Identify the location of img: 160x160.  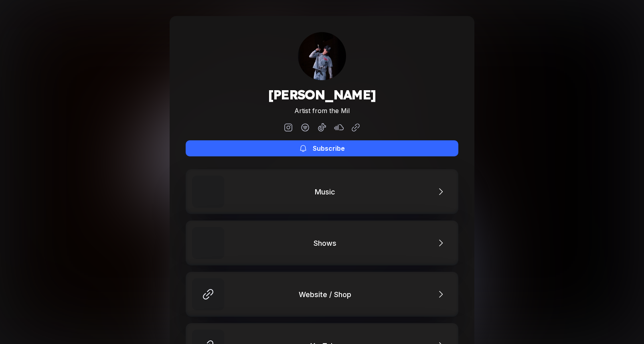
(322, 56).